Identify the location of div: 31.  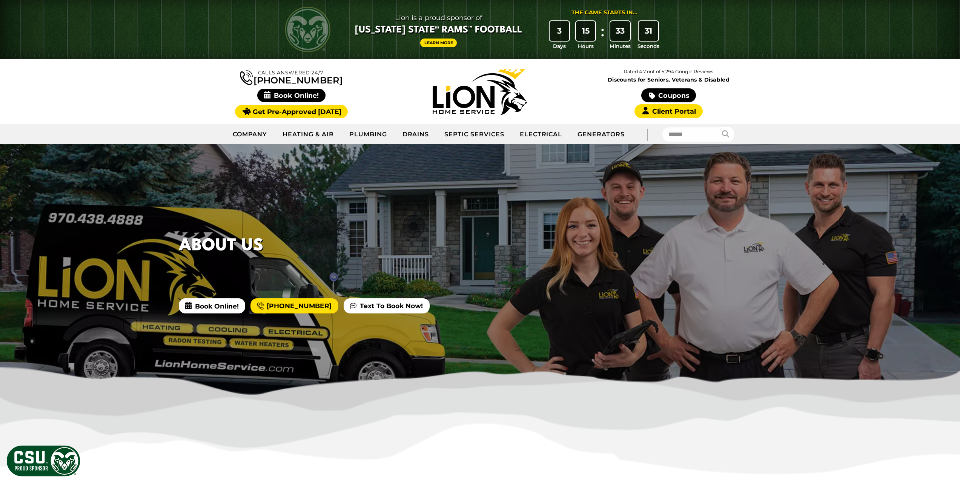
(649, 31).